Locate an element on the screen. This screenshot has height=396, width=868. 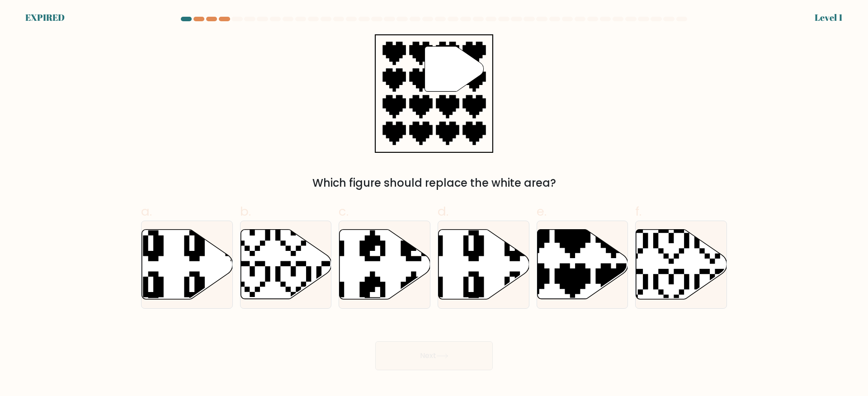
span: d. is located at coordinates (443, 211).